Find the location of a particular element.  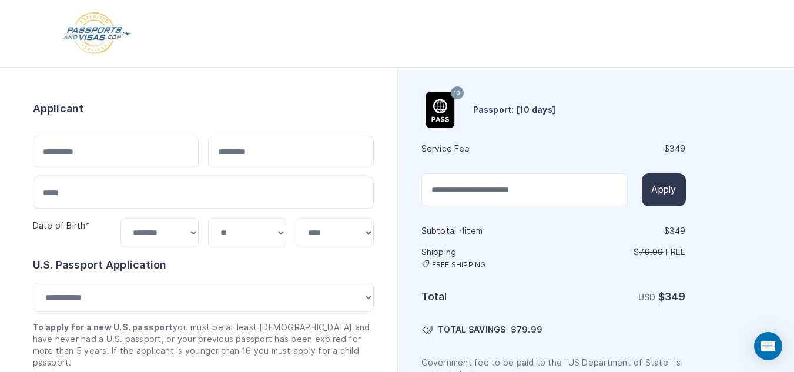

h6: Total is located at coordinates (486, 297).